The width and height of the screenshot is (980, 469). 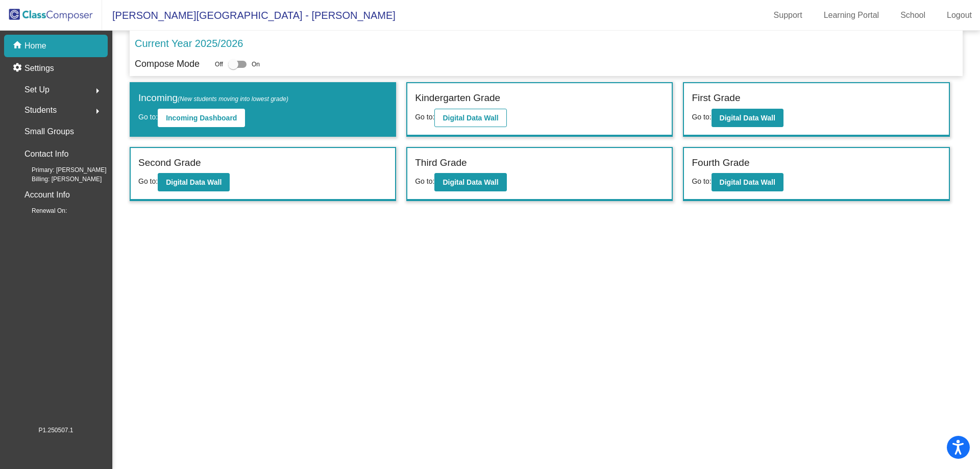 I want to click on b: Incoming Dashboard, so click(x=201, y=118).